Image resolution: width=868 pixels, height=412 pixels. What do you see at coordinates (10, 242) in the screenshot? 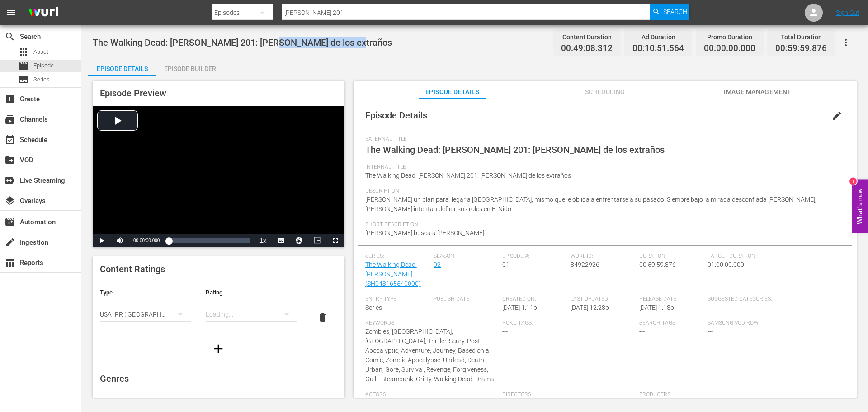
I see `span: Ingestion` at bounding box center [10, 242].